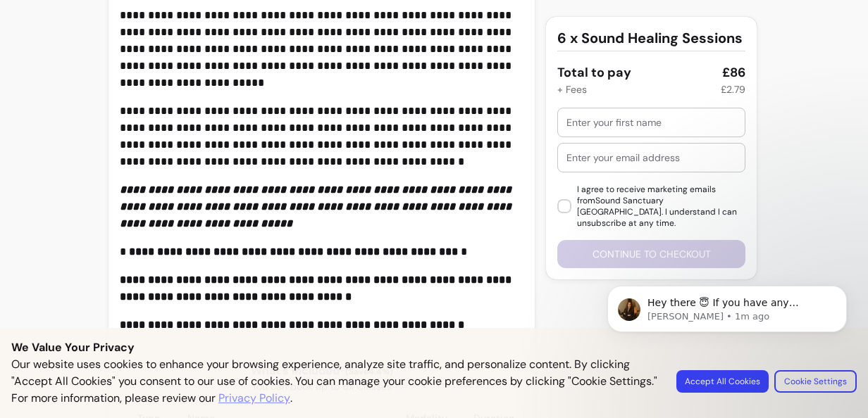 The image size is (868, 418). What do you see at coordinates (594, 73) in the screenshot?
I see `div: Total to pay` at bounding box center [594, 73].